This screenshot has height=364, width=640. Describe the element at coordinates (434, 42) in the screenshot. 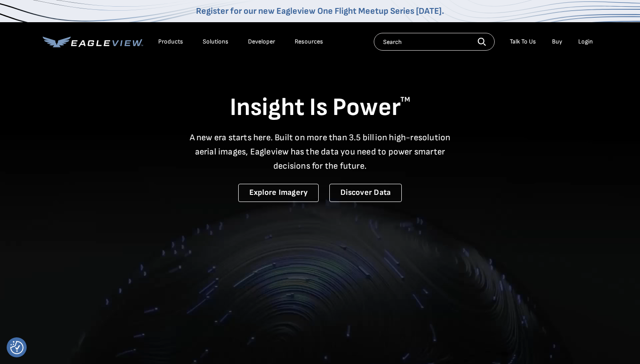

I see `input: Search` at that location.